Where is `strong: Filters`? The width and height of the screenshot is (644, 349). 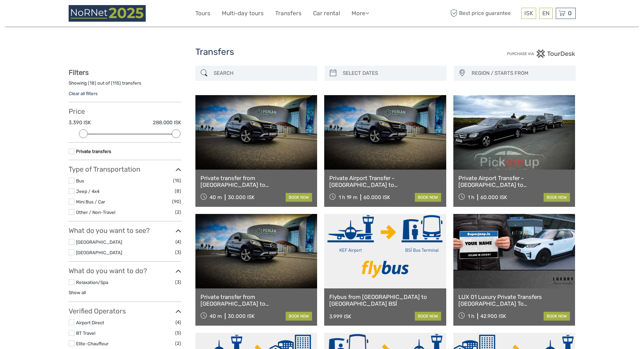
strong: Filters is located at coordinates (79, 72).